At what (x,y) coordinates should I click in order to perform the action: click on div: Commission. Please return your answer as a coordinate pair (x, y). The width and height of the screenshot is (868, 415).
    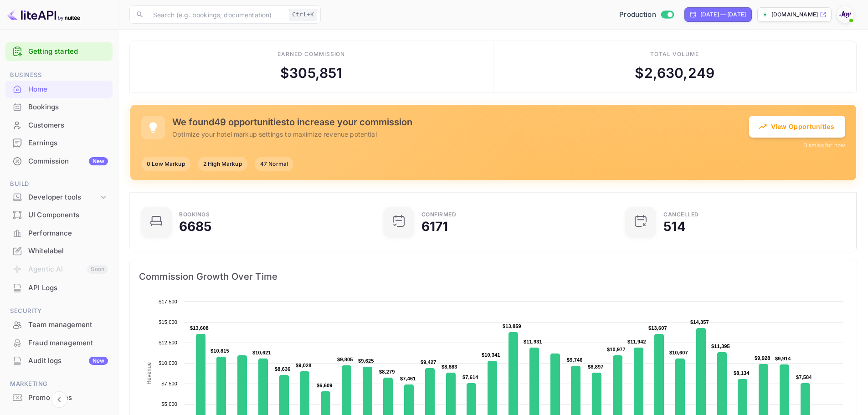
    Looking at the image, I should click on (68, 162).